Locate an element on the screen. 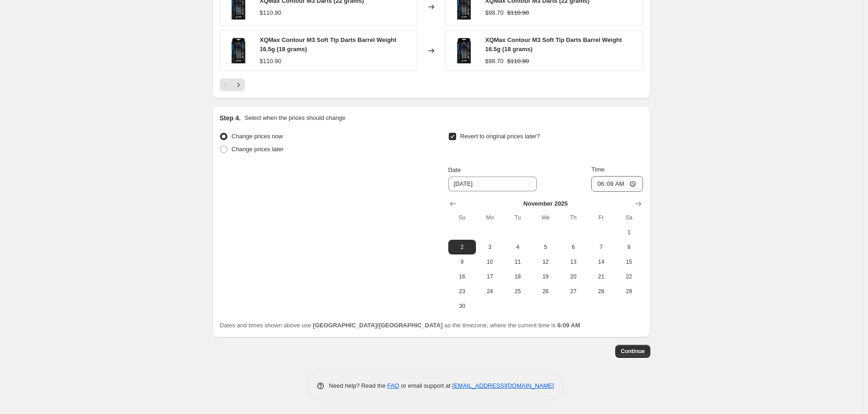 This screenshot has width=868, height=414. span: 23 is located at coordinates (462, 291).